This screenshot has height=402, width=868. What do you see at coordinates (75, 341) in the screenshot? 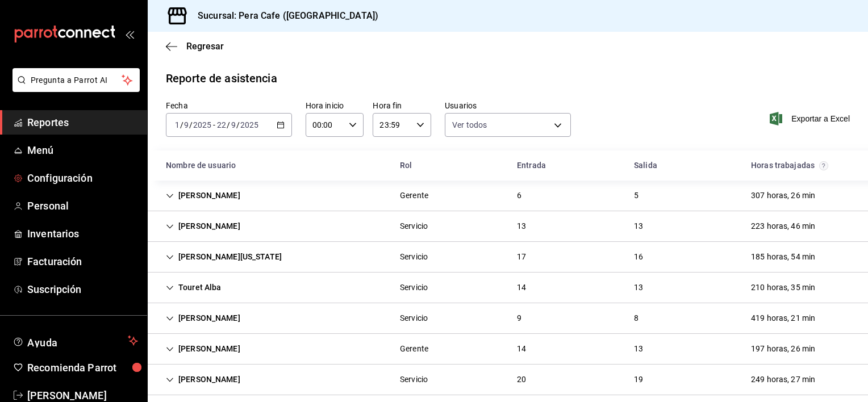
I see `span: Ayuda` at bounding box center [75, 341].